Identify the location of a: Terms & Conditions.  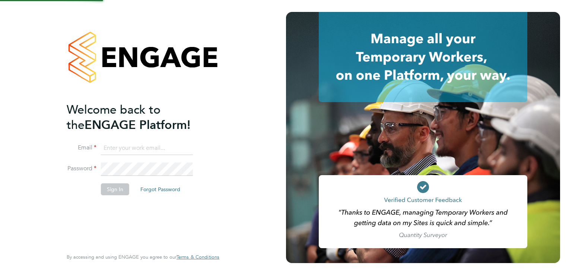
(198, 257).